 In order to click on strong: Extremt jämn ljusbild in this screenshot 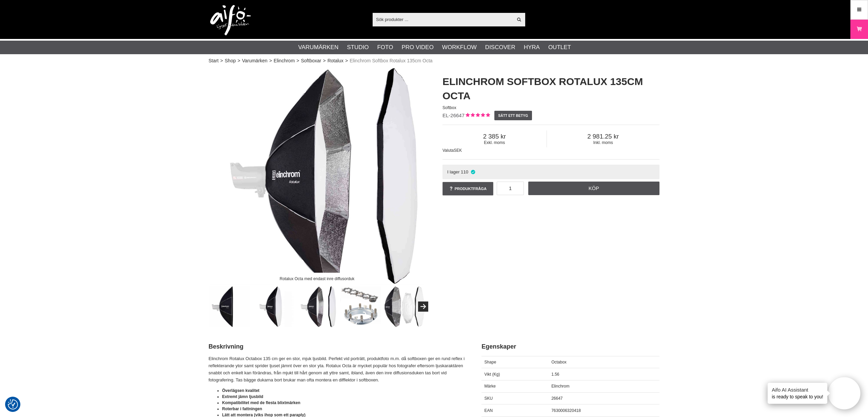, I will do `click(243, 396)`.